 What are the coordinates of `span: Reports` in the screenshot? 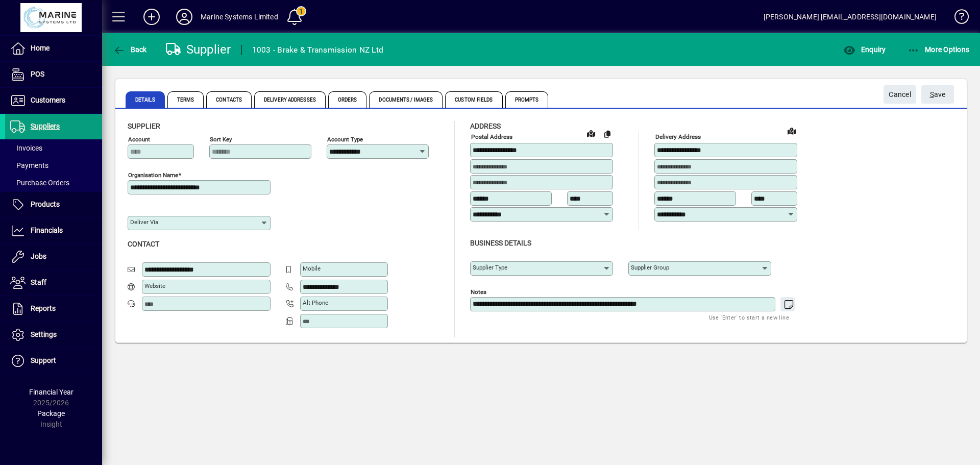 It's located at (43, 308).